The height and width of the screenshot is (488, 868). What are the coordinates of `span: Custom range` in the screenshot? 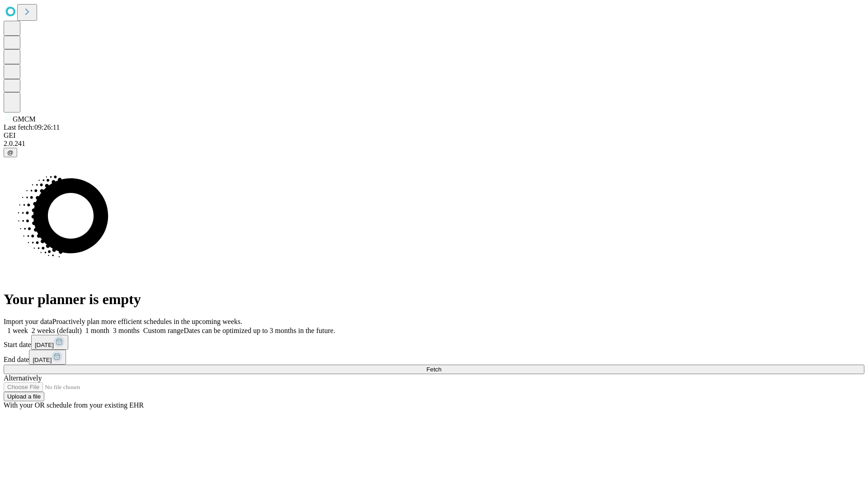 It's located at (163, 330).